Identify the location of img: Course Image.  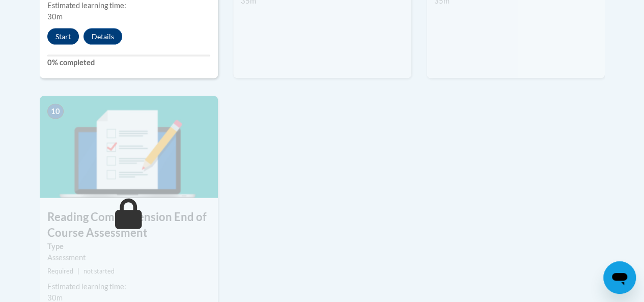
(129, 148).